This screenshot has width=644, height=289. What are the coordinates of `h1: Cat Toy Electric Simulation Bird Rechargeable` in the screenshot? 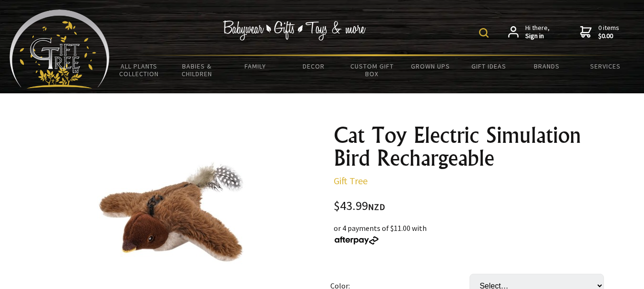 It's located at (473, 147).